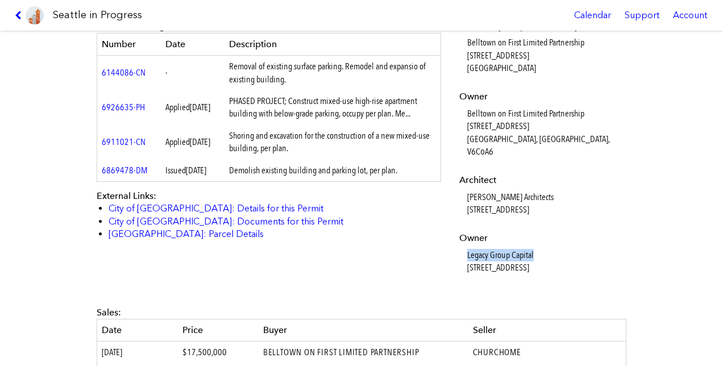 The height and width of the screenshot is (366, 723). Describe the element at coordinates (541, 180) in the screenshot. I see `dt: Architect` at that location.